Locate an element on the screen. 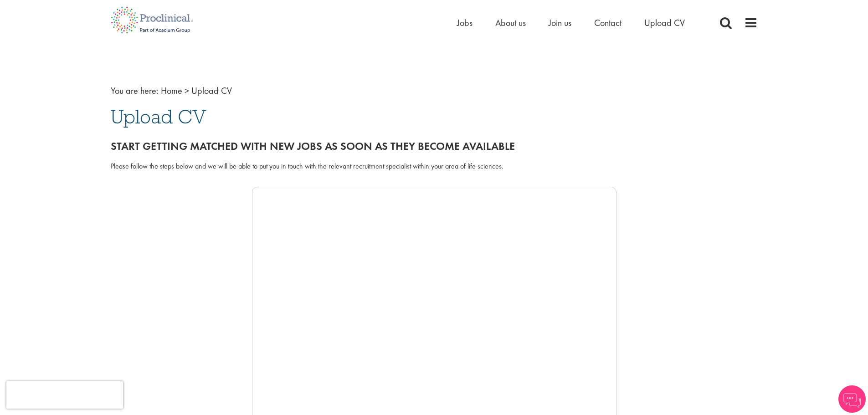  span: Contact is located at coordinates (608, 23).